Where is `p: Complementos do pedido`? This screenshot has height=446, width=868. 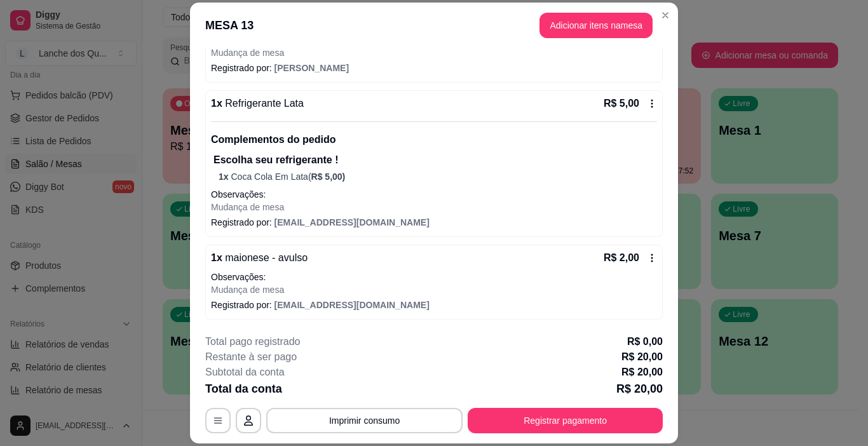 p: Complementos do pedido is located at coordinates (434, 140).